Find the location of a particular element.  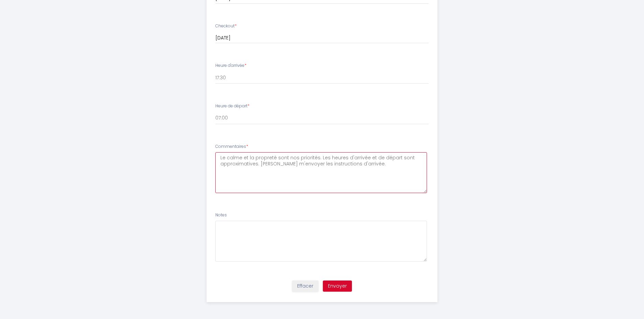

label: Checkout is located at coordinates (226, 26).